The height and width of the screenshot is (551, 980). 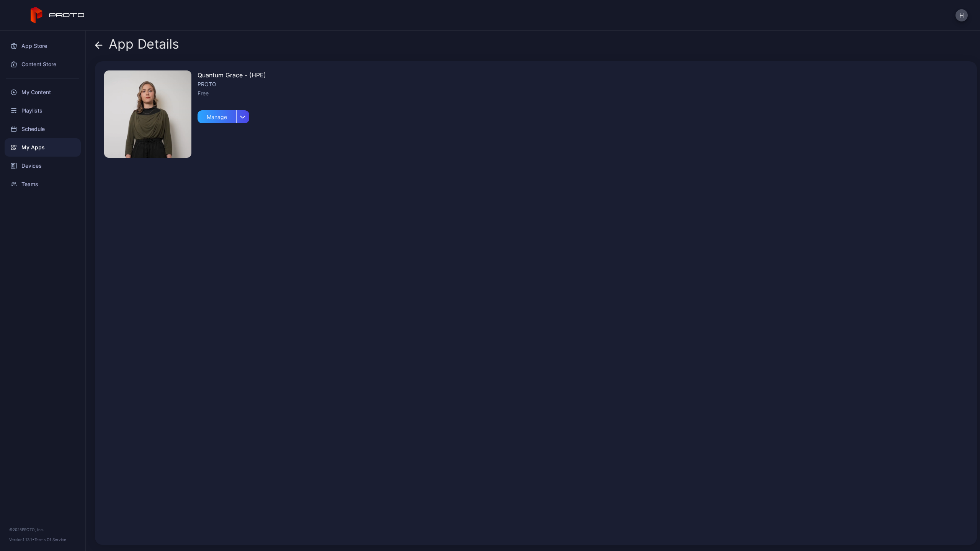 What do you see at coordinates (42, 65) in the screenshot?
I see `a: Content Store` at bounding box center [42, 65].